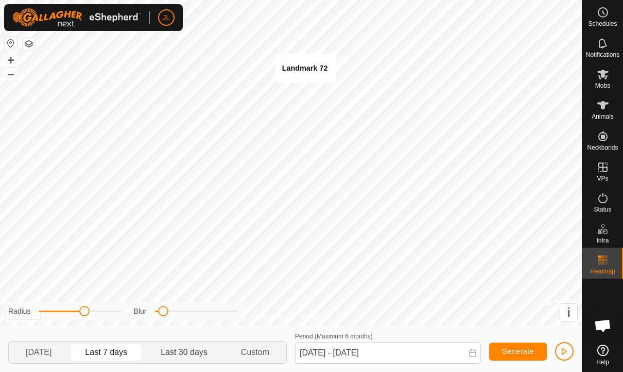 The width and height of the screenshot is (623, 372). Describe the element at coordinates (316, 316) in the screenshot. I see `a: Contact Us` at that location.